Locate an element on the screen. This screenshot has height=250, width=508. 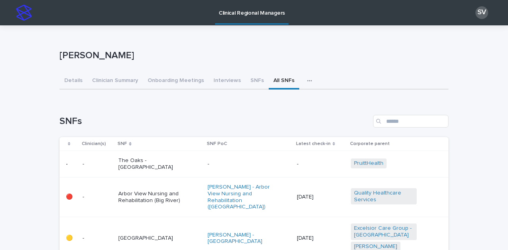
button: All SNFs is located at coordinates (284, 81).